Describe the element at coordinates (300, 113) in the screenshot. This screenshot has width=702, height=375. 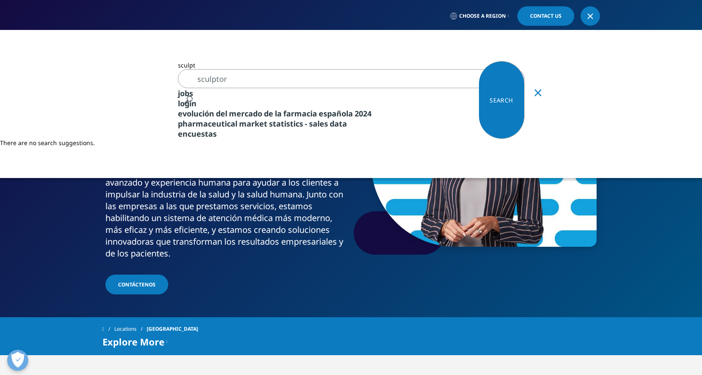
I see `span: farmacia` at that location.